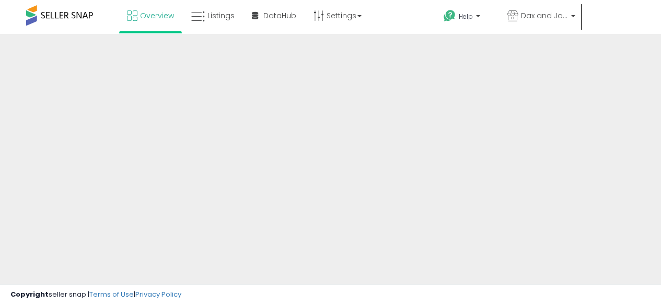 This screenshot has width=661, height=305. What do you see at coordinates (449, 16) in the screenshot?
I see `i: Get Help` at bounding box center [449, 16].